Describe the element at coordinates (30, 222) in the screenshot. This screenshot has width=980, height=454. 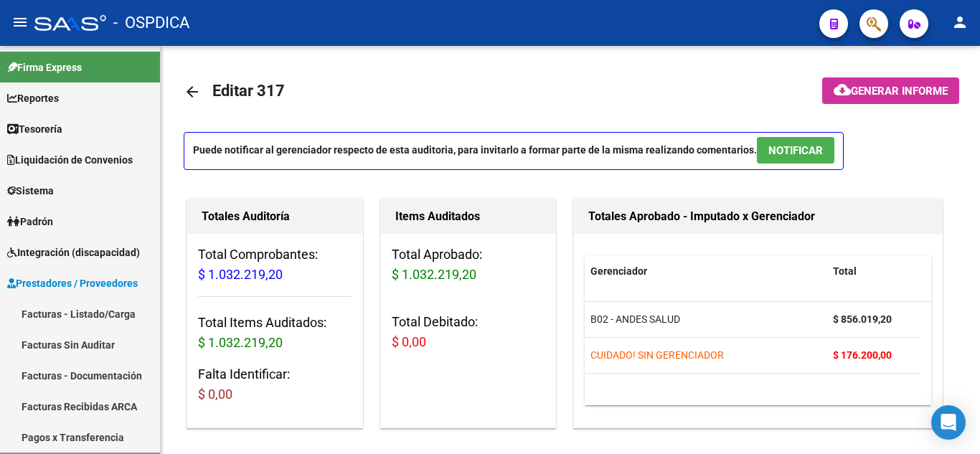
I see `span: Padrón` at that location.